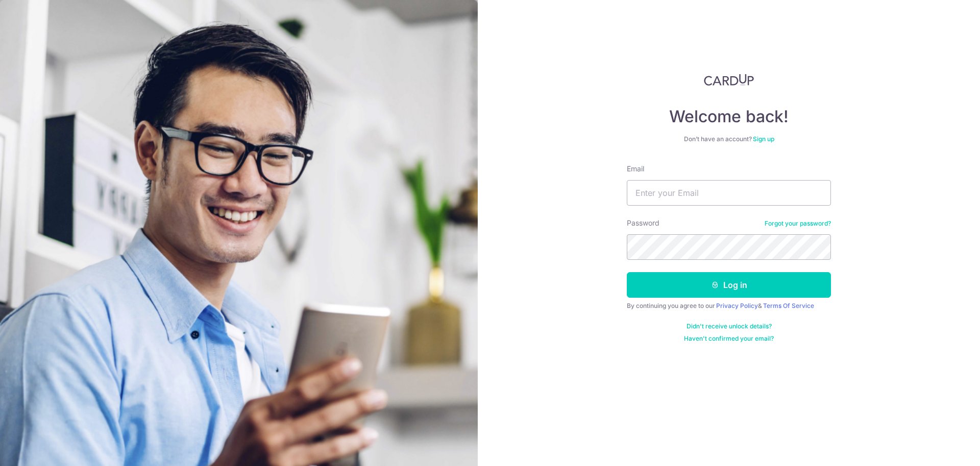 The width and height of the screenshot is (980, 466). Describe the element at coordinates (644, 223) in the screenshot. I see `label: Password` at that location.